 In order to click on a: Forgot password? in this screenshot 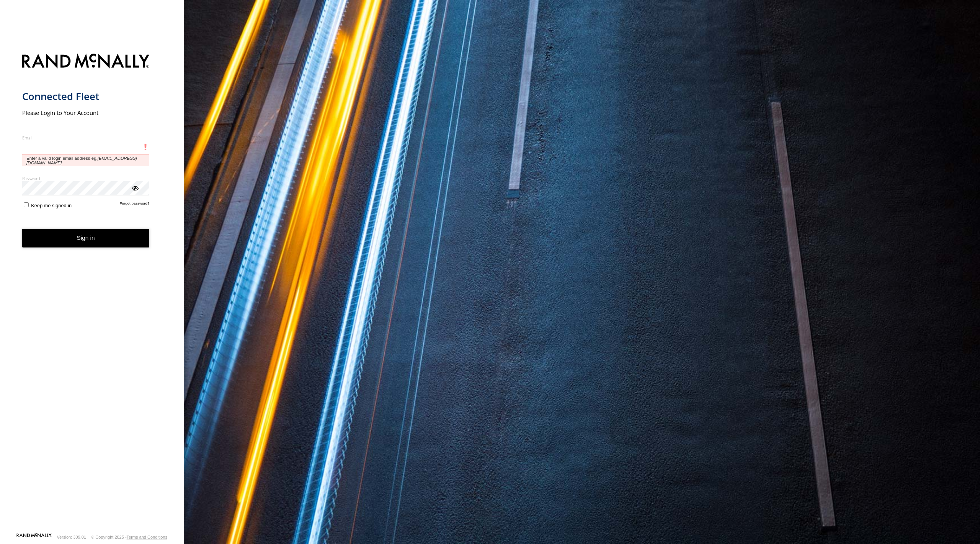, I will do `click(135, 204)`.